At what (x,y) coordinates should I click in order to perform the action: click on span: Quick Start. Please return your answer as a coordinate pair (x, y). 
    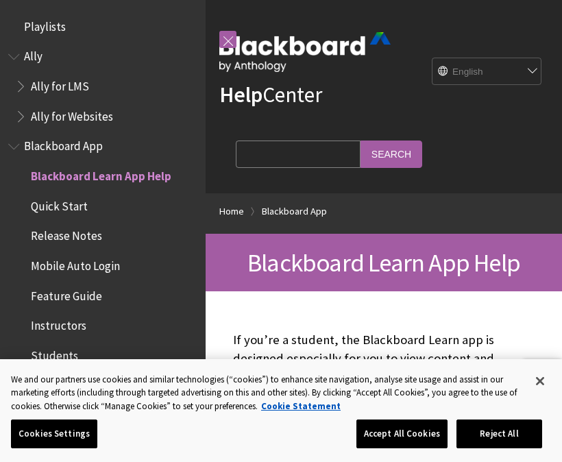
    Looking at the image, I should click on (59, 203).